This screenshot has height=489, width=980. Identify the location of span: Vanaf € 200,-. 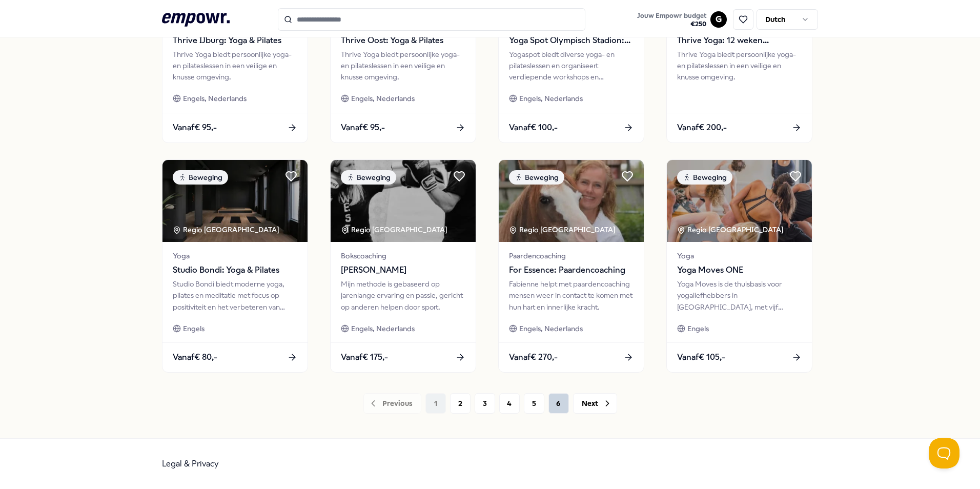
(702, 128).